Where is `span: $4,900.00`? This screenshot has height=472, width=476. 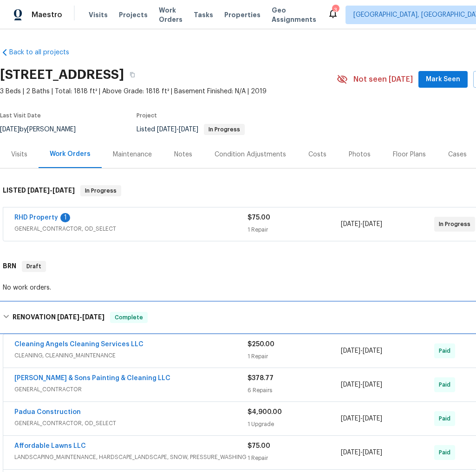 span: $4,900.00 is located at coordinates (265, 413).